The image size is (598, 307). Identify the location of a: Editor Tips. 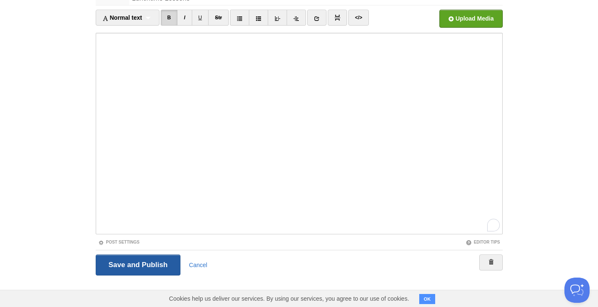
(483, 242).